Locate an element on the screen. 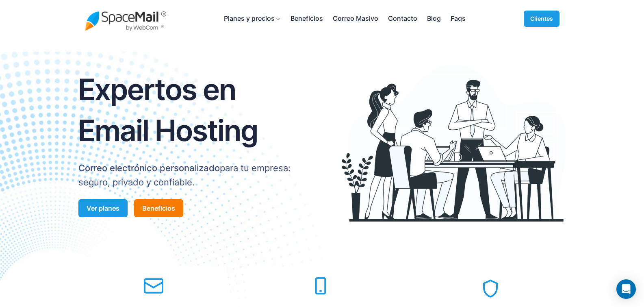  span: mail icon is located at coordinates (154, 286).